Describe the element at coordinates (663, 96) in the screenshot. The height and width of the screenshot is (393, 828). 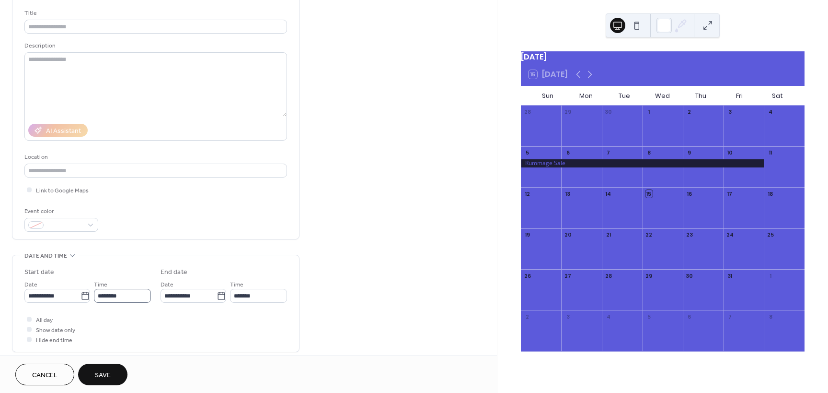
I see `div: Wed` at that location.